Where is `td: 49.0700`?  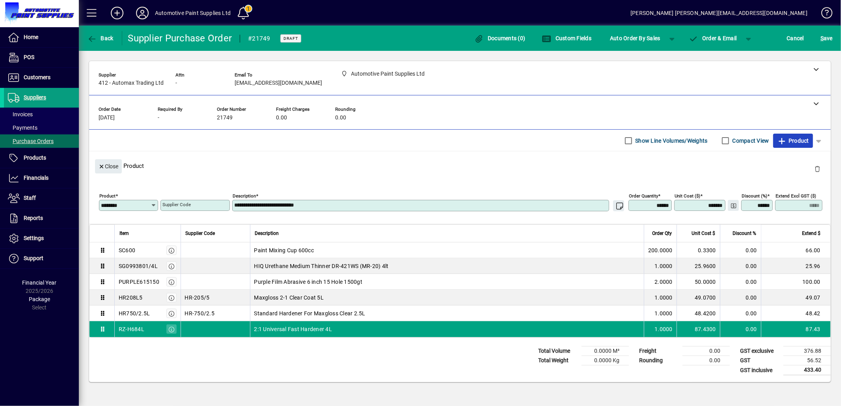 td: 49.0700 is located at coordinates (698, 298).